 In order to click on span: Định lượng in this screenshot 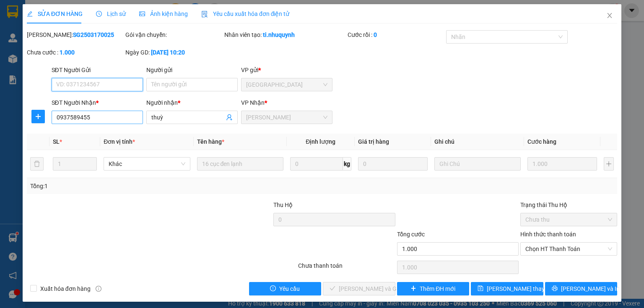, I will do `click(320, 141)`.